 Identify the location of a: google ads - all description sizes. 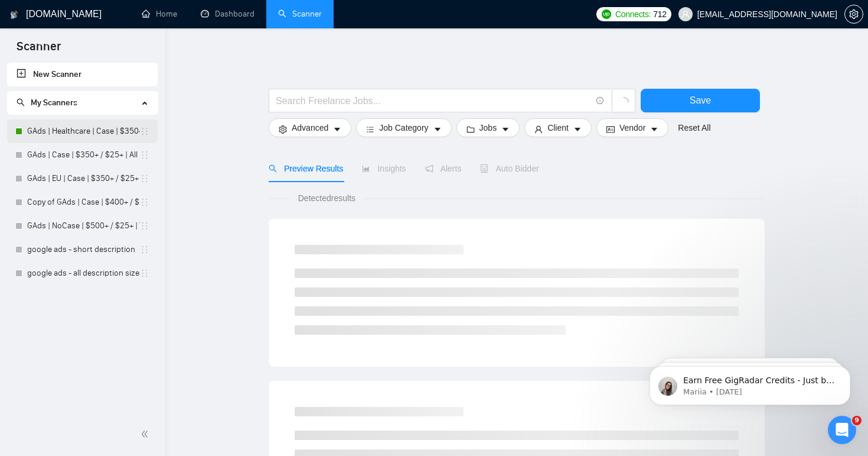
(83, 273).